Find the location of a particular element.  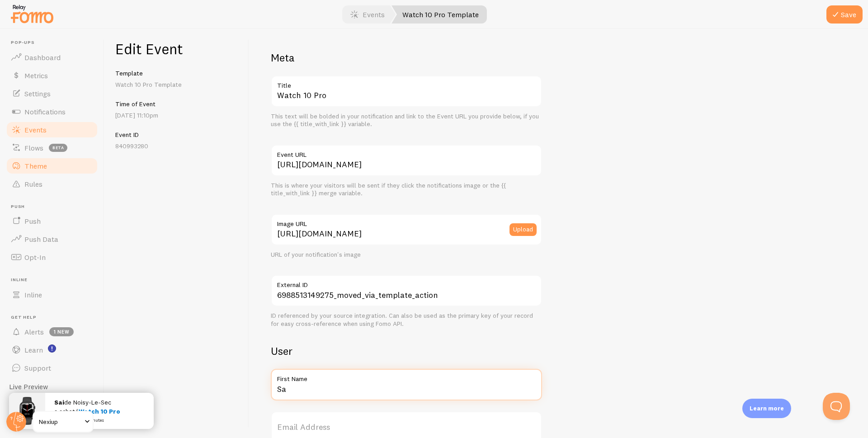

a: Push is located at coordinates (52, 221).